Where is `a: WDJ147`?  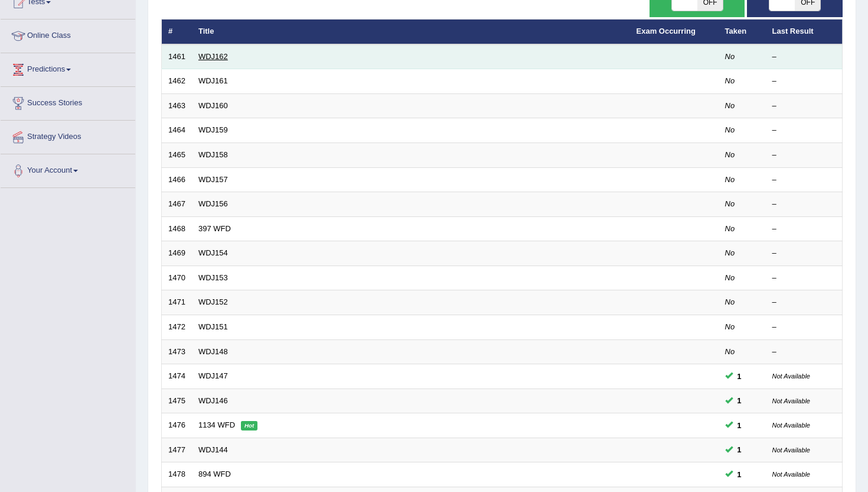 a: WDJ147 is located at coordinates (213, 375).